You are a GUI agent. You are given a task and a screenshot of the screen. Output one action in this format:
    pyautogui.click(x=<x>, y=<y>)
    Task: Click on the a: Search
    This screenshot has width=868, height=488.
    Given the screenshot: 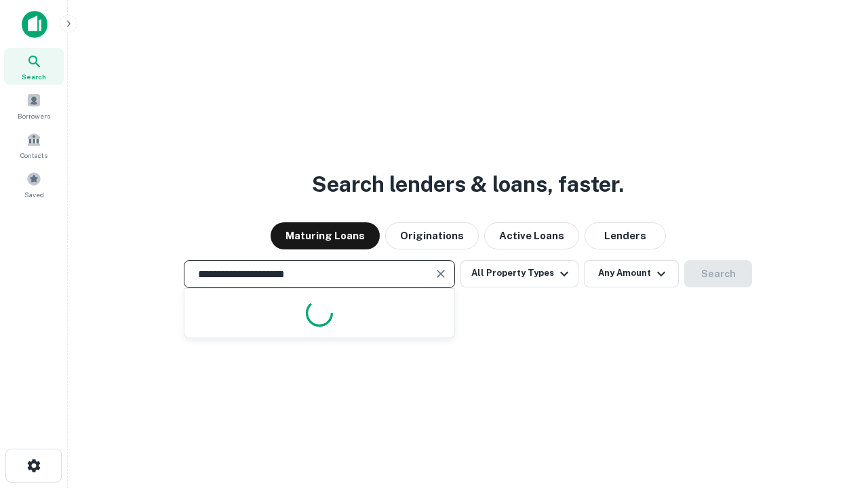 What is the action you would take?
    pyautogui.click(x=34, y=66)
    